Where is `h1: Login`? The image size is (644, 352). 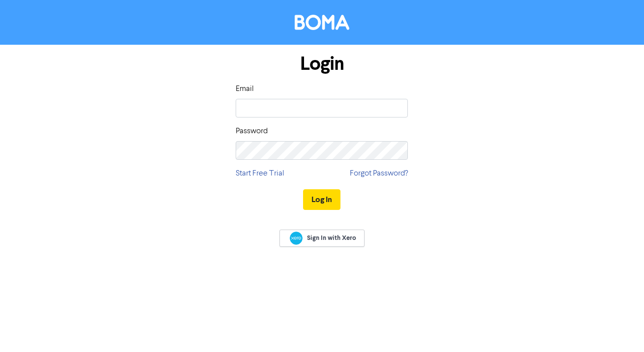
h1: Login is located at coordinates (322, 64).